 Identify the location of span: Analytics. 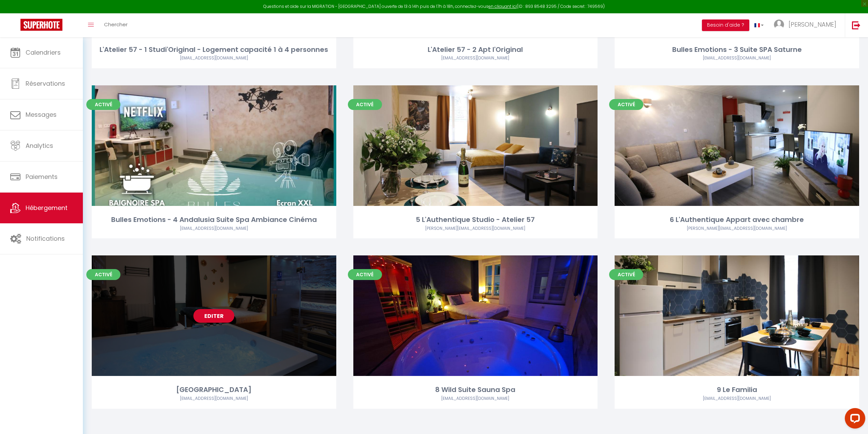
(39, 145).